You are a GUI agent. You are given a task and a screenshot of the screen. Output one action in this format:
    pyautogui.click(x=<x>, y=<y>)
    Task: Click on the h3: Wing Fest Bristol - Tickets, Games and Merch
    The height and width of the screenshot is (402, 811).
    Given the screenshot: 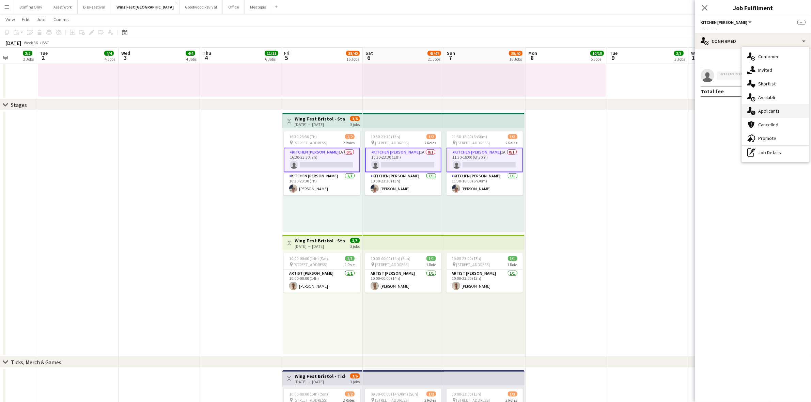 What is the action you would take?
    pyautogui.click(x=320, y=377)
    